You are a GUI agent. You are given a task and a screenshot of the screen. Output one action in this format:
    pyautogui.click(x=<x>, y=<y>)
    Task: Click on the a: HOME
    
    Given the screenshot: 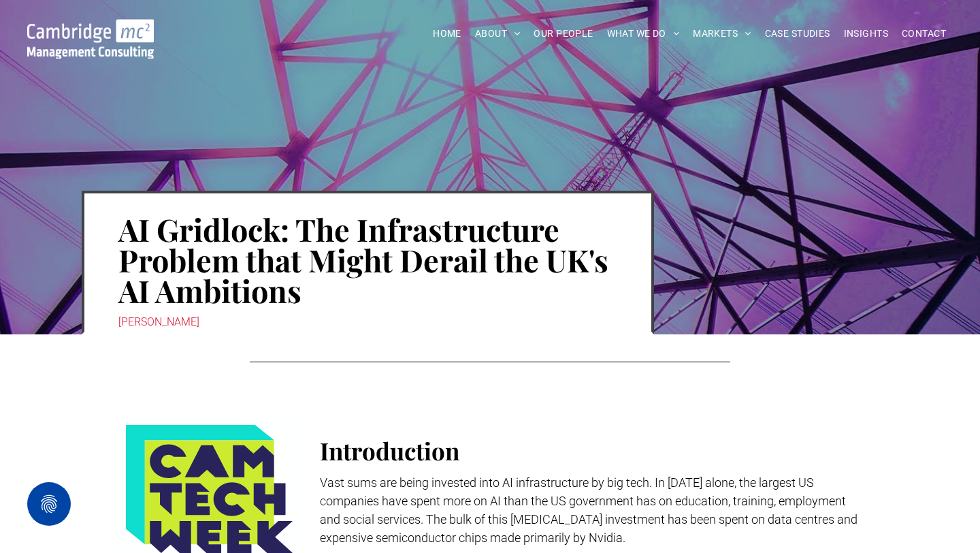 What is the action you would take?
    pyautogui.click(x=448, y=33)
    